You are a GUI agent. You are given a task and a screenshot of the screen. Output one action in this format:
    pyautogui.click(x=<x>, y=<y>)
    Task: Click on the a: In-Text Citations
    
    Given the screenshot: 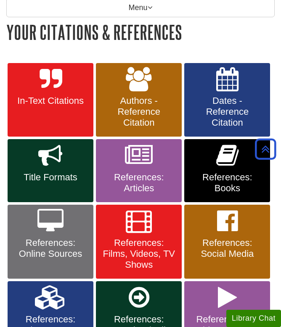 What is the action you would take?
    pyautogui.click(x=50, y=100)
    